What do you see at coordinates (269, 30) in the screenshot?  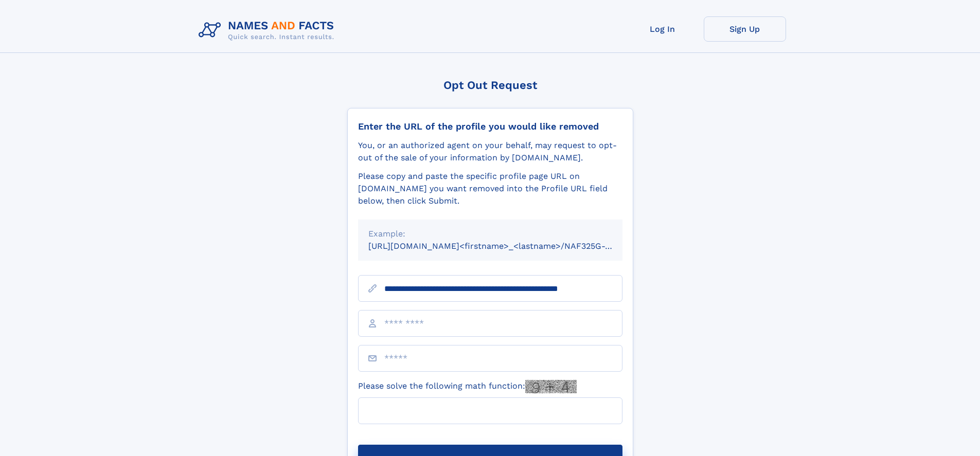 I see `img: Logo Names and Facts` at bounding box center [269, 30].